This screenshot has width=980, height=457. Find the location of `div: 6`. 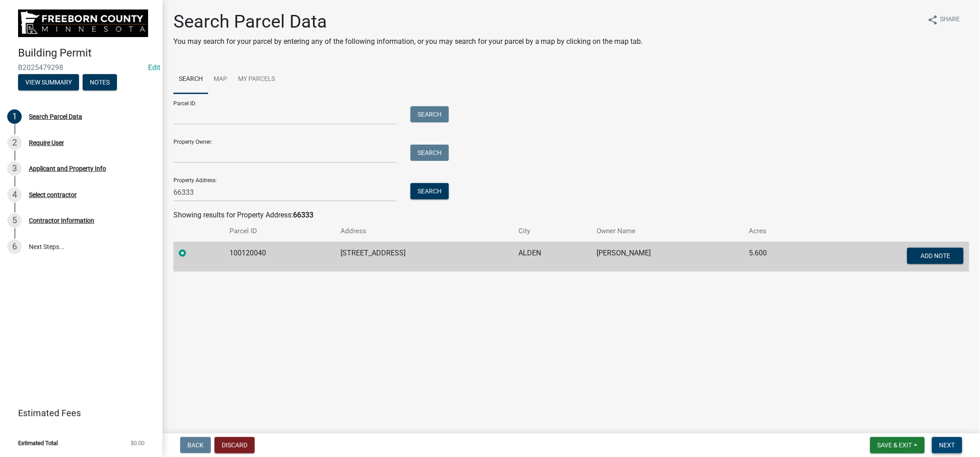

div: 6 is located at coordinates (14, 247).